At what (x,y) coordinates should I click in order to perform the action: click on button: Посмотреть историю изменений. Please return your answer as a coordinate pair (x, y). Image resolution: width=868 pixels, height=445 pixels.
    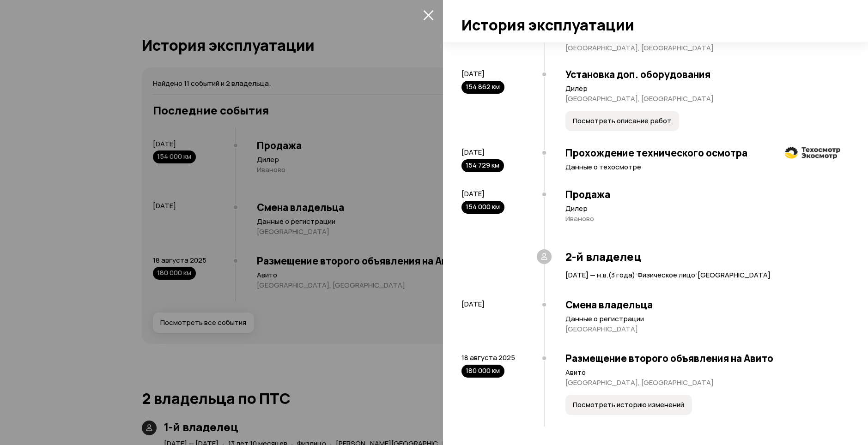
    Looking at the image, I should click on (629, 405).